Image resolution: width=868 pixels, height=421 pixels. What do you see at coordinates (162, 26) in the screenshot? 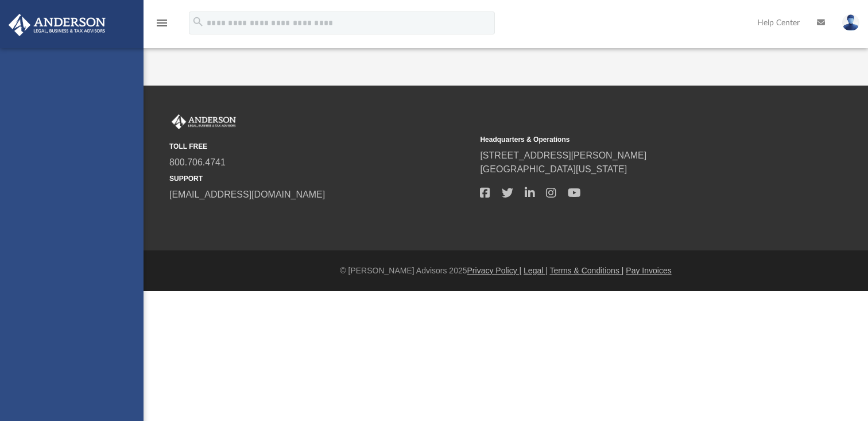
I see `a: menu` at bounding box center [162, 26].